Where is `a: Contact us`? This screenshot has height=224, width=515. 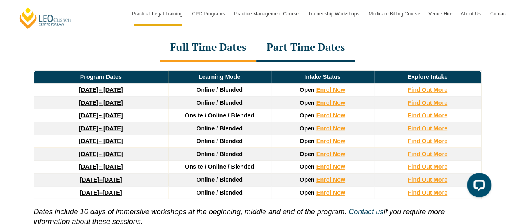
a: Contact us is located at coordinates (366, 212).